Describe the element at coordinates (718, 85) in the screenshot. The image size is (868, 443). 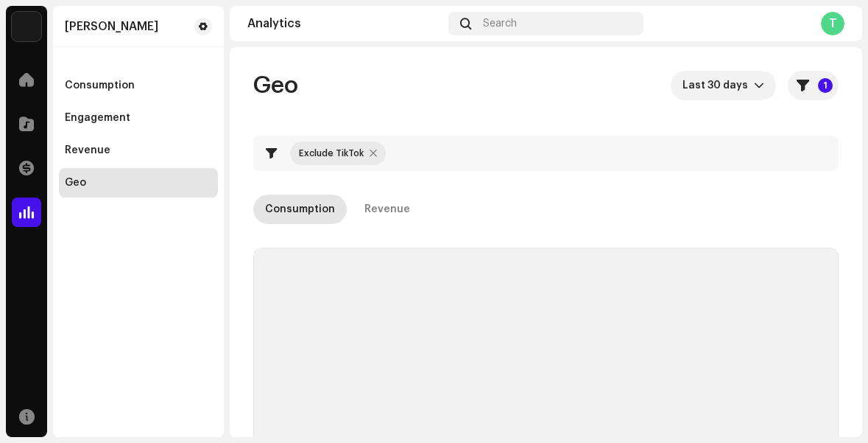
I see `span: Last 30 days` at that location.